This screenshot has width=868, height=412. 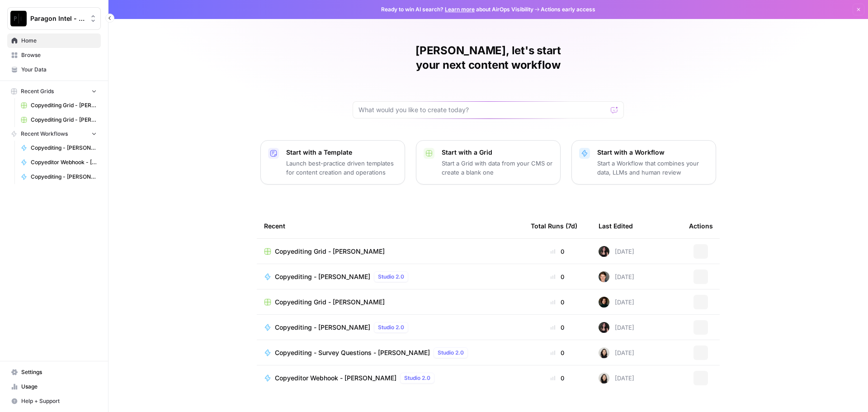 What do you see at coordinates (653, 153) in the screenshot?
I see `p: Start with a Workflow` at bounding box center [653, 153].